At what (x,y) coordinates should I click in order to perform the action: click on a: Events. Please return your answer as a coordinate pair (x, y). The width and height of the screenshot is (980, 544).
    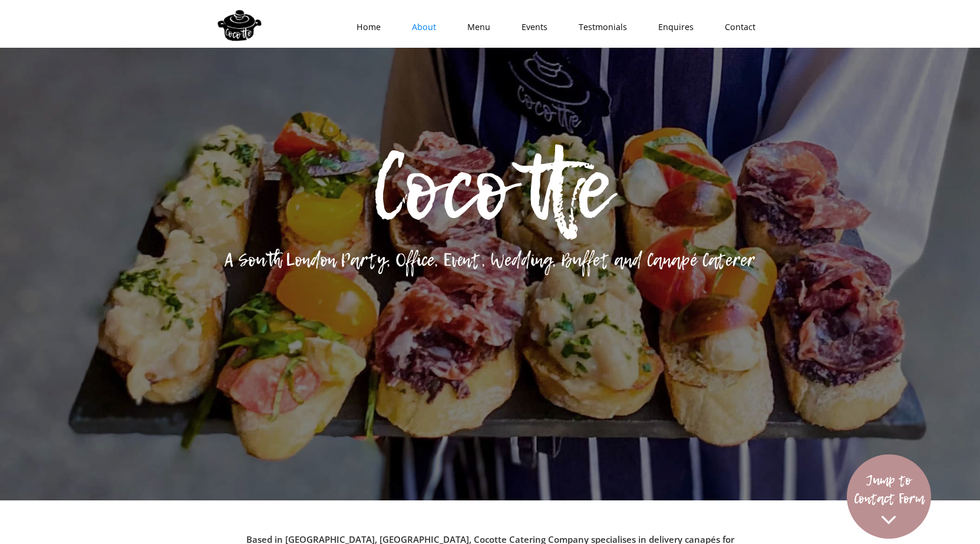
    Looking at the image, I should click on (531, 27).